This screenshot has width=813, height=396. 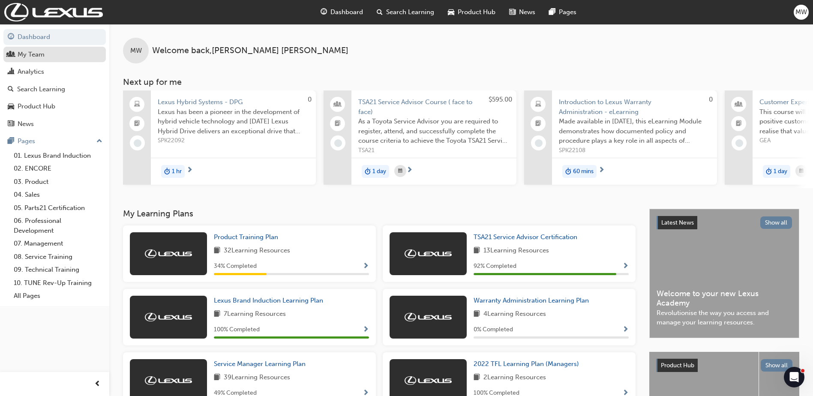 What do you see at coordinates (54, 80) in the screenshot?
I see `button: DashboardMy TeamAnalyticsSearch LearningProduct HubNews` at bounding box center [54, 80].